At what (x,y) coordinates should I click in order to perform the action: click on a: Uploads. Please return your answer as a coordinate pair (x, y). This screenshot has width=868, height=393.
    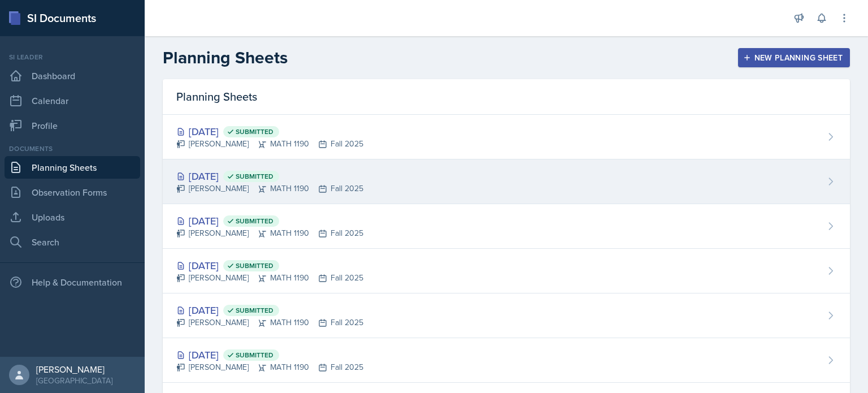
    Looking at the image, I should click on (72, 217).